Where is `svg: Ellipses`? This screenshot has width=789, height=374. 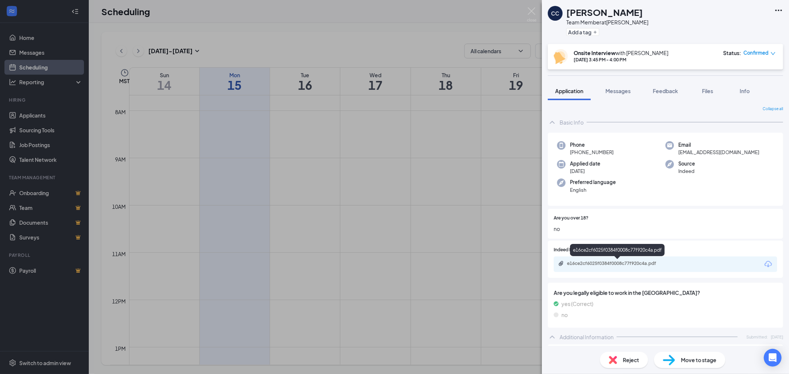 svg: Ellipses is located at coordinates (779, 10).